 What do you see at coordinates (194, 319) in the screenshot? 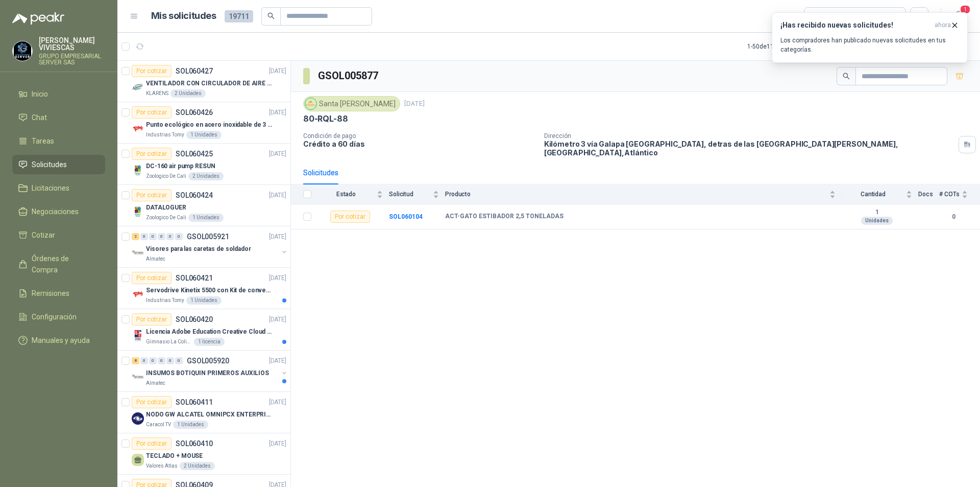
I see `p: SOL060420` at bounding box center [194, 319].